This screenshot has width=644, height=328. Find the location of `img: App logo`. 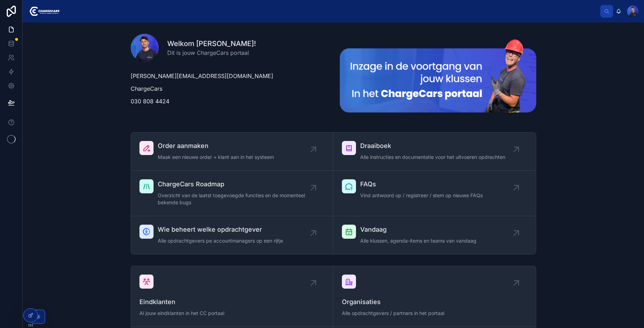

img: App logo is located at coordinates (44, 11).